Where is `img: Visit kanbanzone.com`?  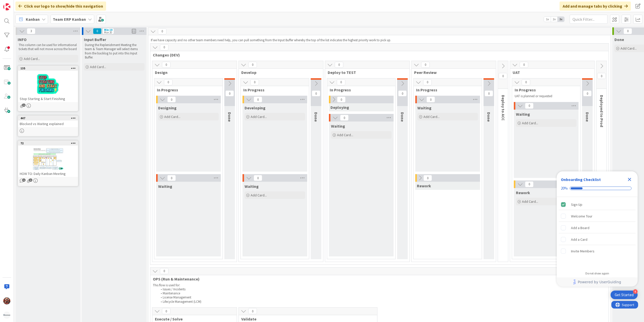 img: Visit kanbanzone.com is located at coordinates (7, 7).